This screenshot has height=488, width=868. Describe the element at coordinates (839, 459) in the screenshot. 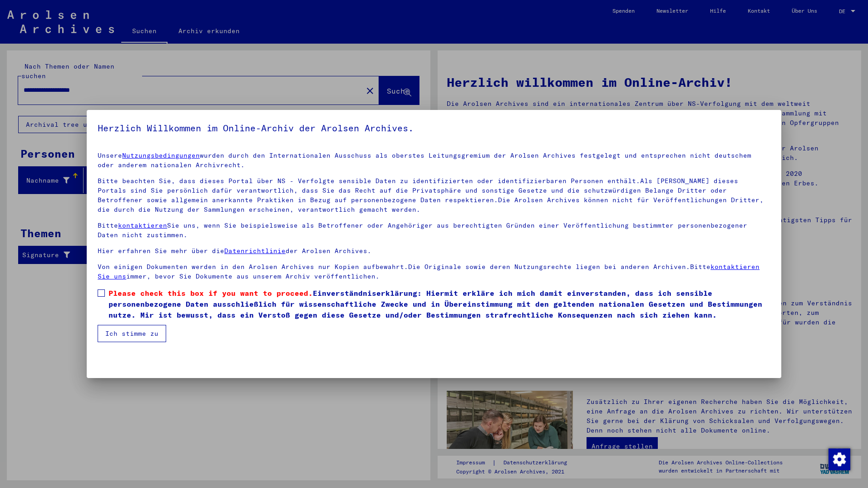

I see `div: Zustimmung ändern` at that location.